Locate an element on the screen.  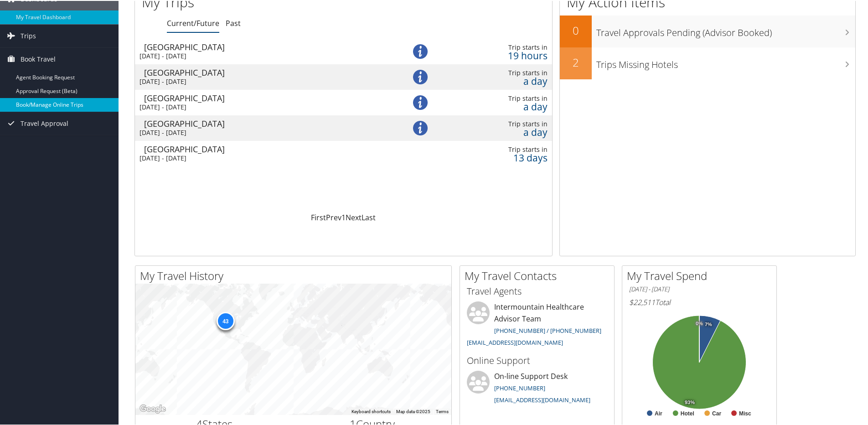
span: Trips is located at coordinates (29, 35).